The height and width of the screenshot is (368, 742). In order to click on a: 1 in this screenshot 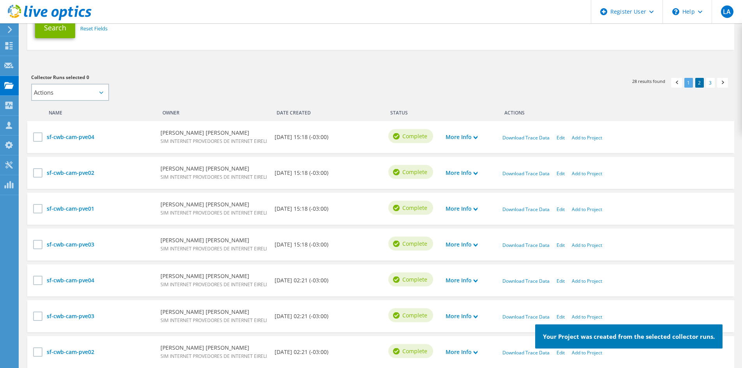, I will do `click(688, 83)`.